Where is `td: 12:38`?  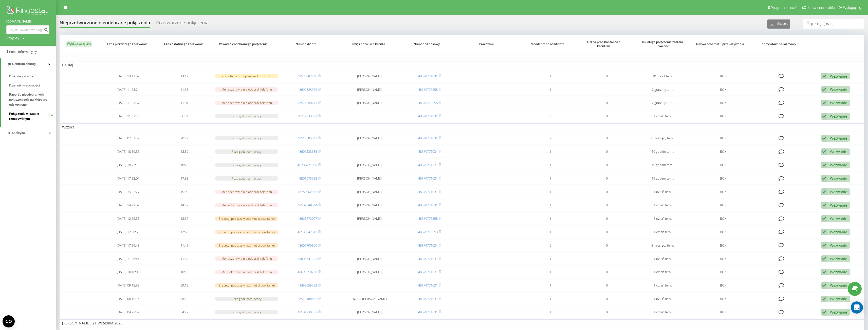 td: 12:38 is located at coordinates (184, 232).